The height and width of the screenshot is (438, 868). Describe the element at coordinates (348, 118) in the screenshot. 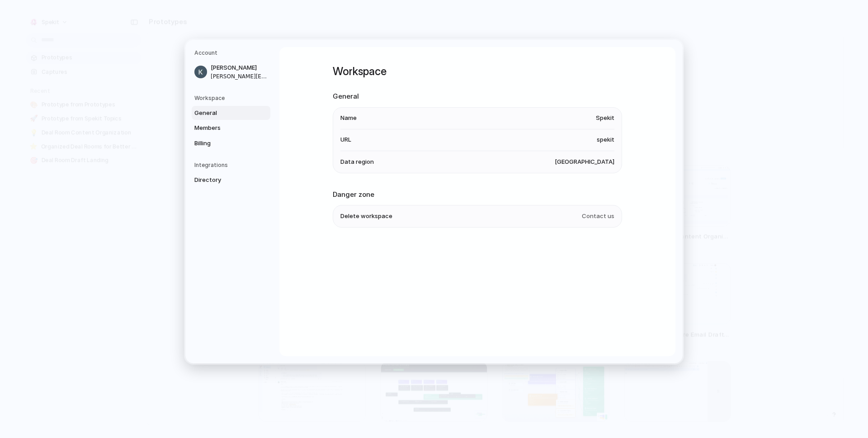

I see `span: Name` at that location.